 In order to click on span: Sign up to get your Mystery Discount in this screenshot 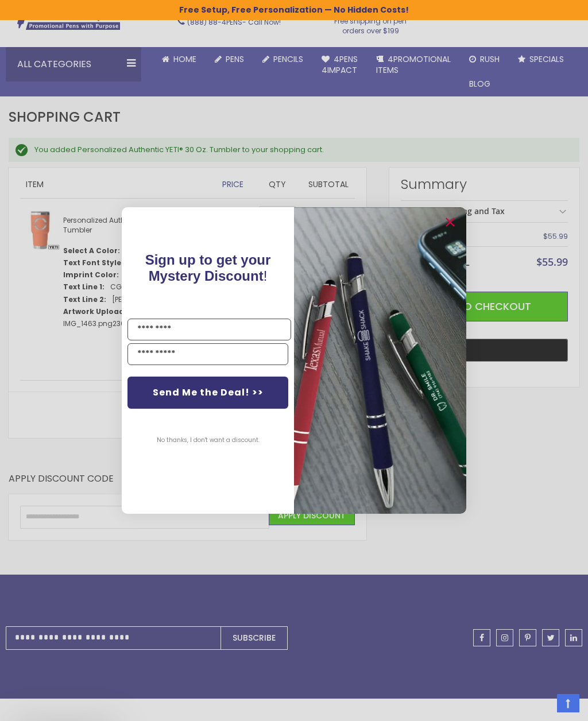, I will do `click(208, 267)`.